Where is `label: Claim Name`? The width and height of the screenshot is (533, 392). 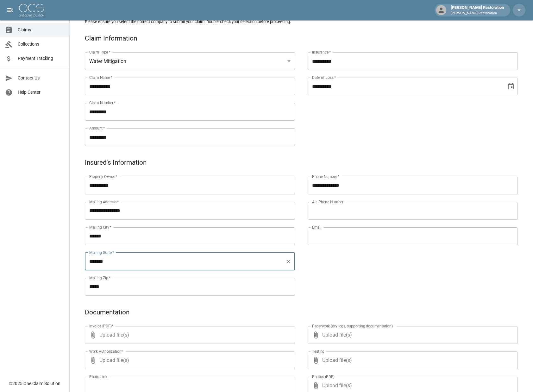
label: Claim Name is located at coordinates (101, 77).